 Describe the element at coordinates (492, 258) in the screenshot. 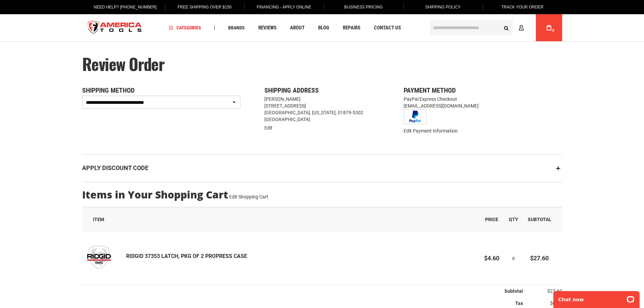

I see `span: $4.60` at that location.